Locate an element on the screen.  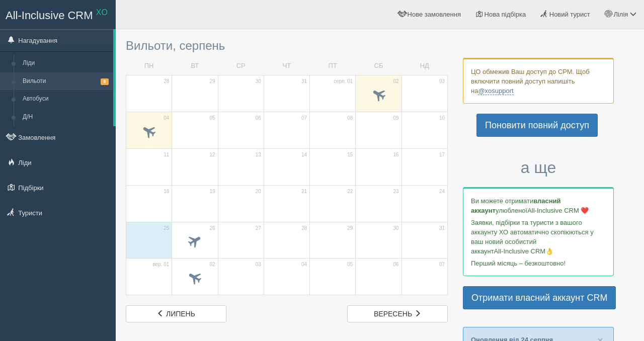
span: 24 is located at coordinates (442, 192).